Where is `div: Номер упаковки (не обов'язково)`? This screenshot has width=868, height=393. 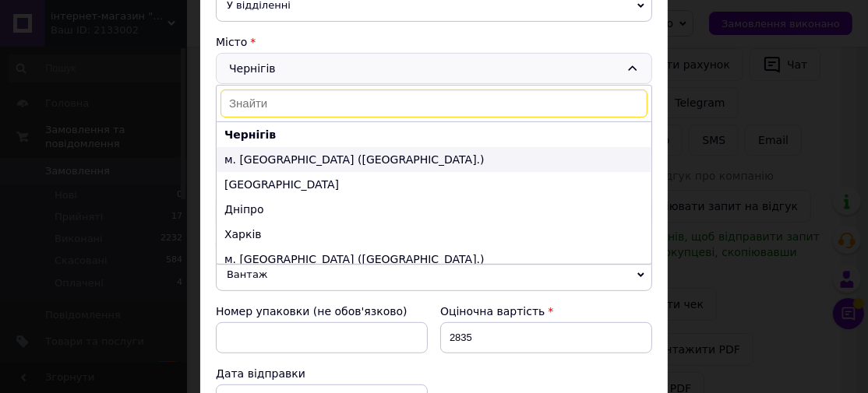
div: Номер упаковки (не обов'язково) is located at coordinates (321, 312).